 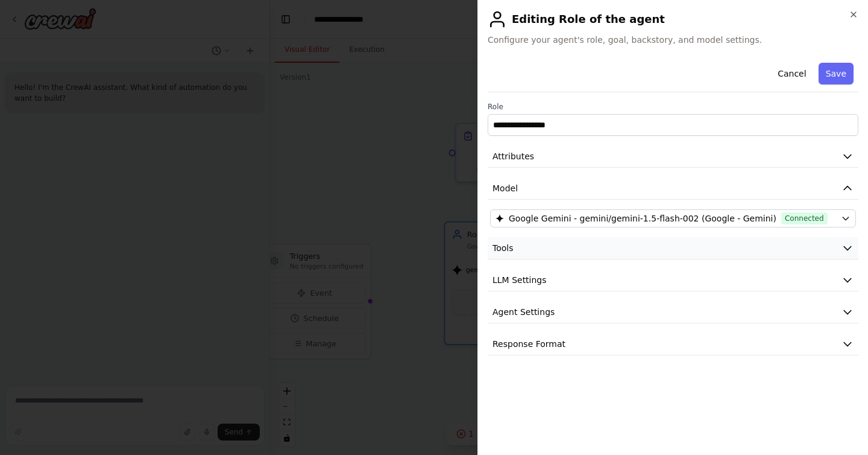 I want to click on span: Tools, so click(x=503, y=248).